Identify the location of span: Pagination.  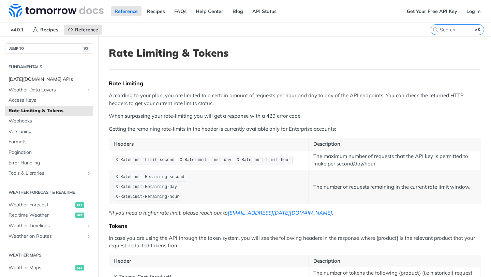
(50, 152).